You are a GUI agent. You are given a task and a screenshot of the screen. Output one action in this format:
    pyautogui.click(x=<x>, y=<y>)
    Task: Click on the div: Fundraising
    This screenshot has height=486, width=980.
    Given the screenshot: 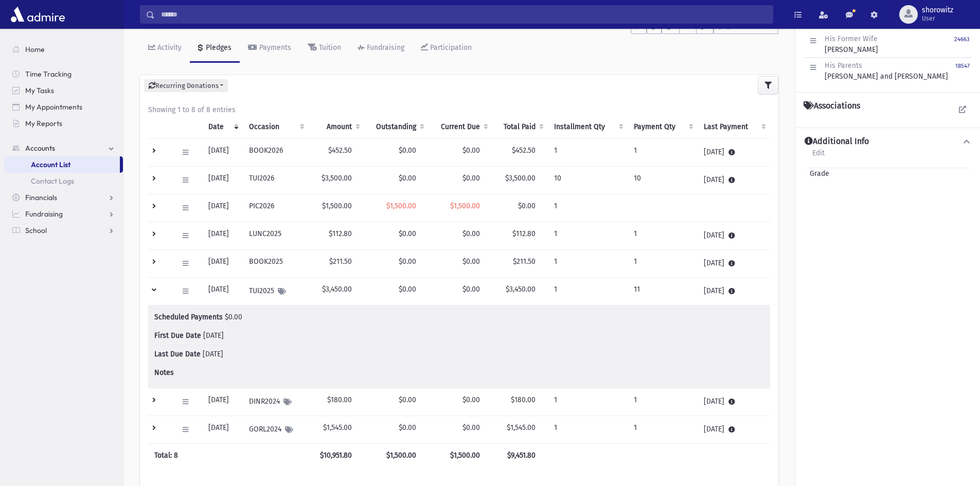 What is the action you would take?
    pyautogui.click(x=384, y=47)
    